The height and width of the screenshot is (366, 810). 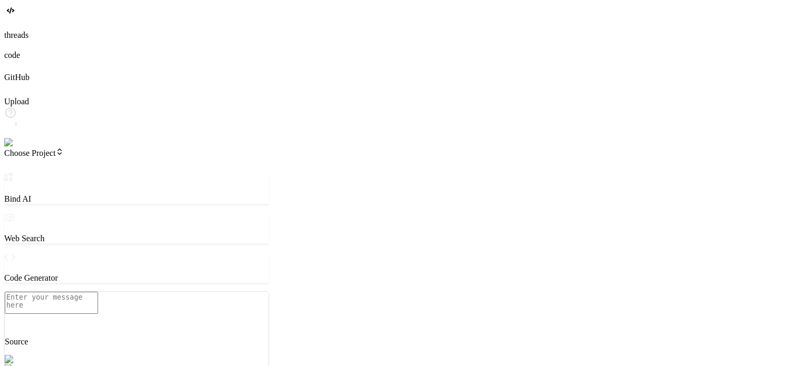 I want to click on img: signin, so click(x=18, y=143).